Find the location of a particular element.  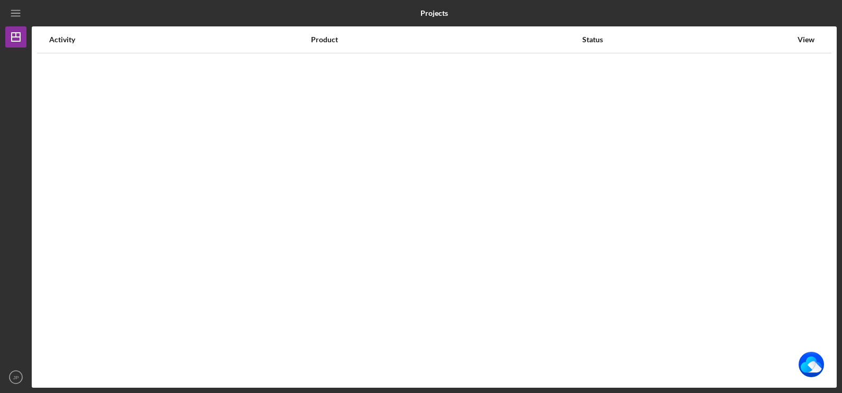

text: JP is located at coordinates (15, 377).